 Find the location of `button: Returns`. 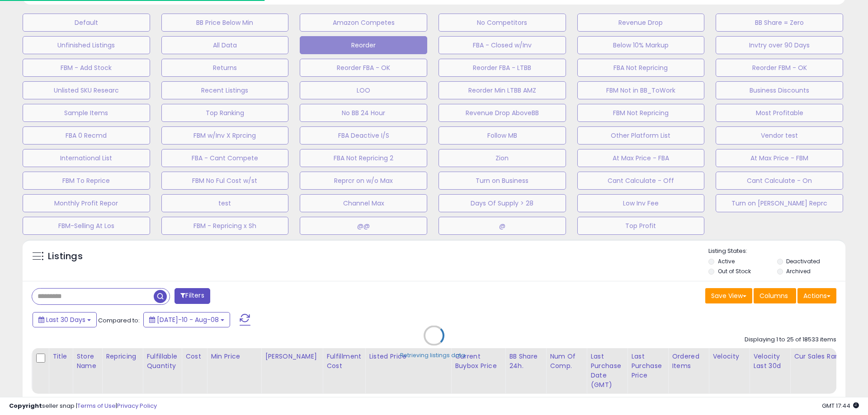

button: Returns is located at coordinates (225, 68).